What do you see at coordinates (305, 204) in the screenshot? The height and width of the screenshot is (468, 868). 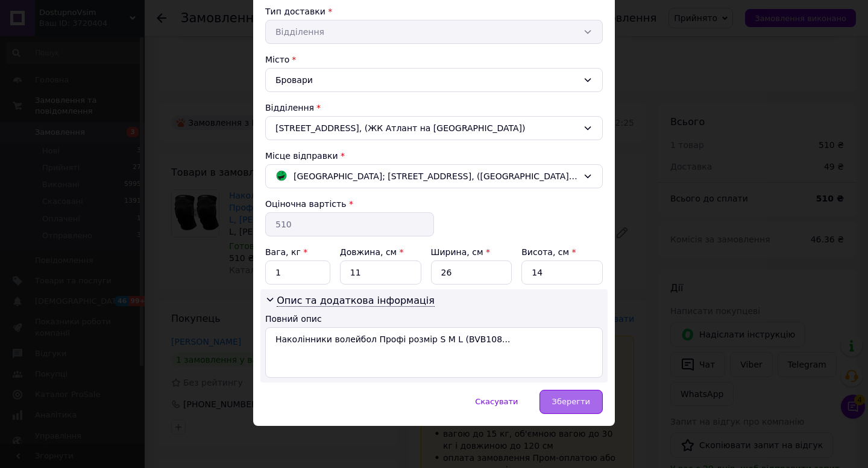 I see `label: Оціночна вартість` at bounding box center [305, 204].